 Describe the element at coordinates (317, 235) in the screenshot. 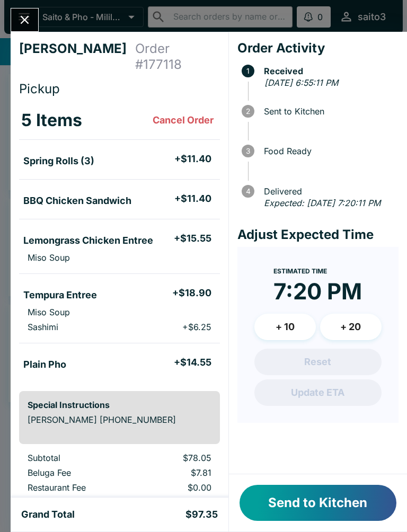

I see `h4: Adjust Expected Time` at that location.